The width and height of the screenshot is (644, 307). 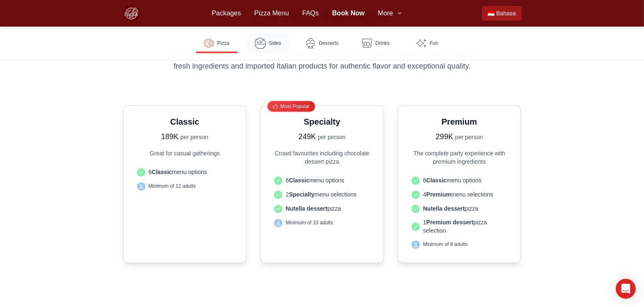 What do you see at coordinates (268, 43) in the screenshot?
I see `a: Sides` at bounding box center [268, 43].